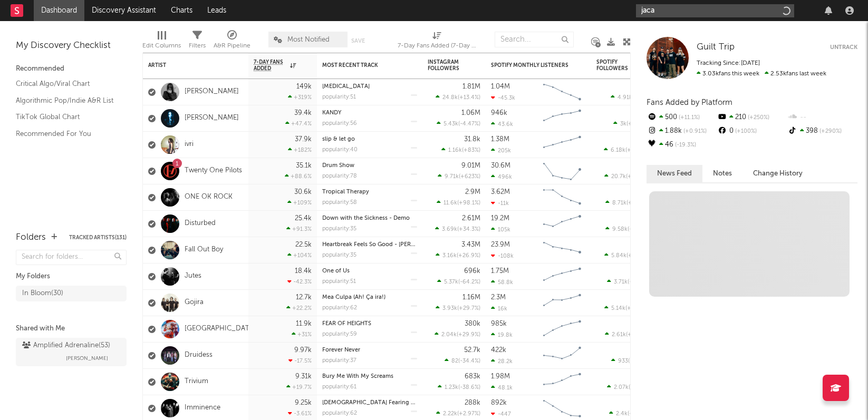  What do you see at coordinates (303, 350) in the screenshot?
I see `div: 9.97k` at bounding box center [303, 350].